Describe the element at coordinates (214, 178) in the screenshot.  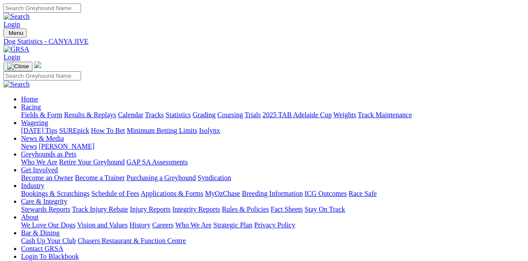
I see `a: Syndication` at that location.